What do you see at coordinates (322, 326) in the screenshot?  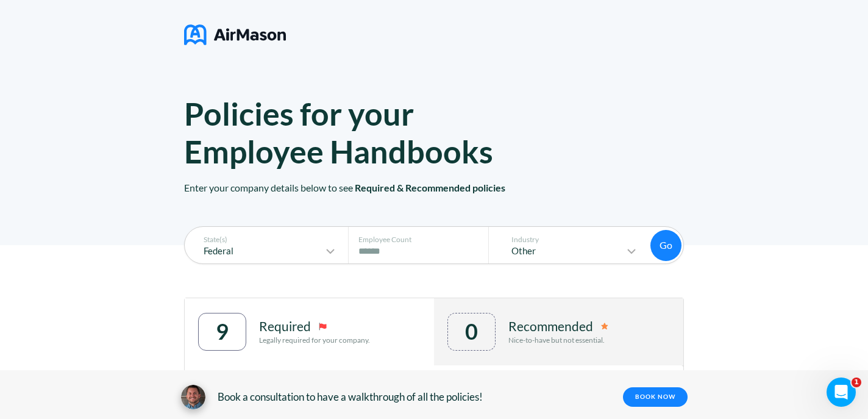 I see `img: required-icon` at bounding box center [322, 326].